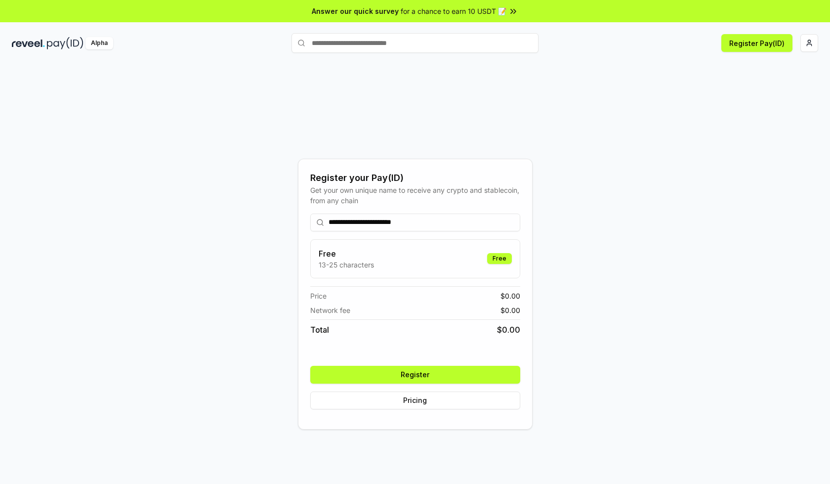 The width and height of the screenshot is (830, 484). What do you see at coordinates (415, 374) in the screenshot?
I see `button: Register` at bounding box center [415, 374].